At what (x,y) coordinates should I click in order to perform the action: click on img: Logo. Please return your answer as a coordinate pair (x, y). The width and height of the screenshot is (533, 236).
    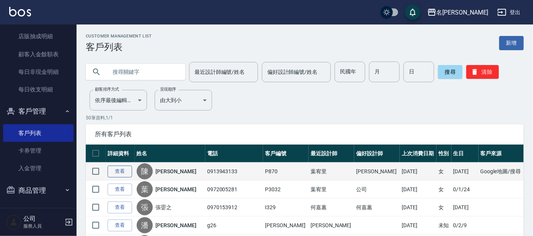
    Looking at the image, I should click on (20, 11).